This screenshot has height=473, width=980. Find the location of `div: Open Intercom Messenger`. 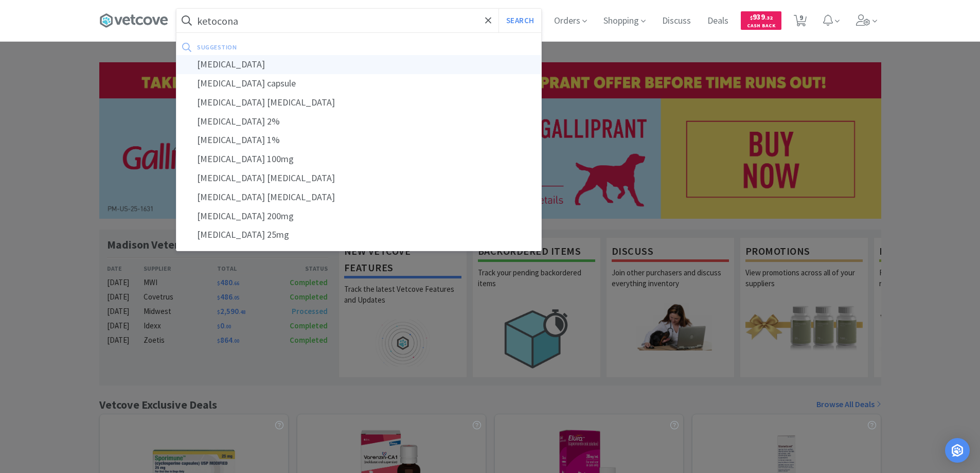

div: Open Intercom Messenger is located at coordinates (957, 450).